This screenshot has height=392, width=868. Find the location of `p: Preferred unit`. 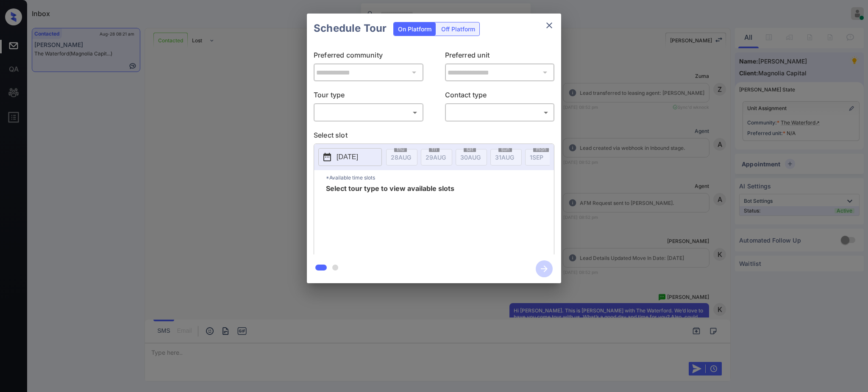

p: Preferred unit is located at coordinates (500, 57).